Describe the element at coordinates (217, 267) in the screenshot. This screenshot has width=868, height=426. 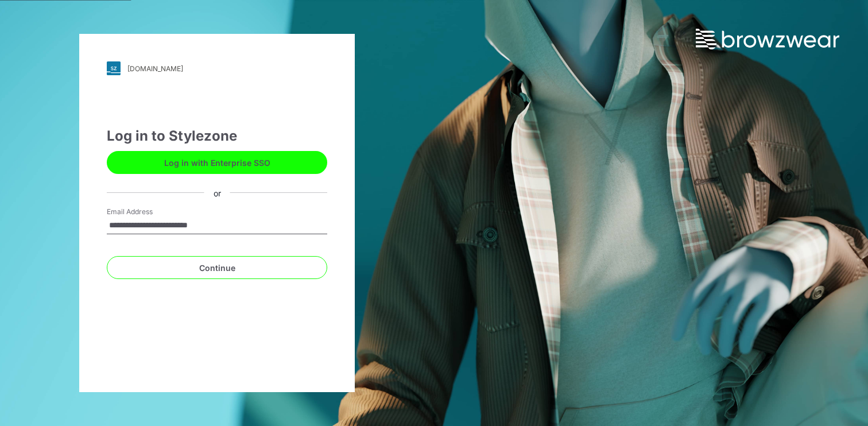
I see `button: Continue` at that location.